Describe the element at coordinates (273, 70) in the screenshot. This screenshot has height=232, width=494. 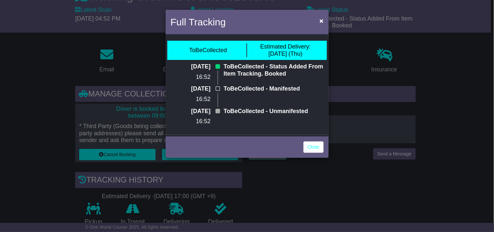
I see `p: ToBeCollected - Status Added From Item Tracking. Booked` at that location.